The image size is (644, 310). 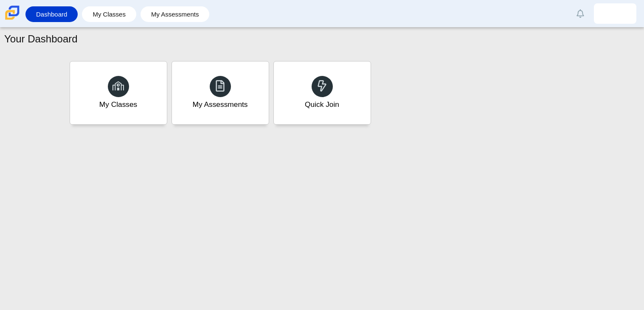 What do you see at coordinates (580, 14) in the screenshot?
I see `a: Alerts` at bounding box center [580, 14].